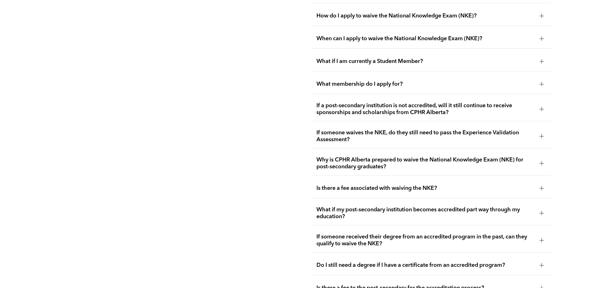 Image resolution: width=592 pixels, height=288 pixels. Describe the element at coordinates (425, 39) in the screenshot. I see `span: When can I apply to waive the National Knowledge Exam (NKE)?` at that location.